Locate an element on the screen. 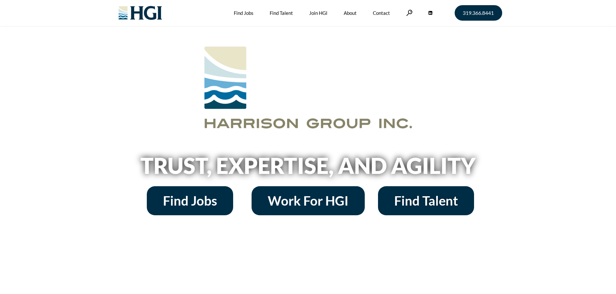 The width and height of the screenshot is (616, 294). a: Work For HGI is located at coordinates (308, 201).